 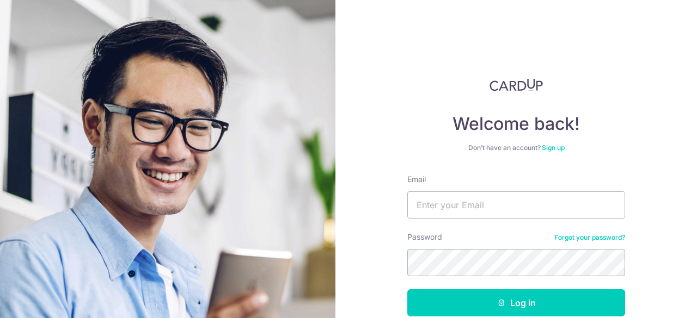 What do you see at coordinates (516, 148) in the screenshot?
I see `div: Don’t have an account?` at bounding box center [516, 148].